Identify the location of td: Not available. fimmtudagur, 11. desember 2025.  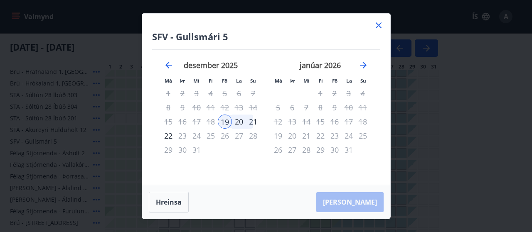
(211, 108).